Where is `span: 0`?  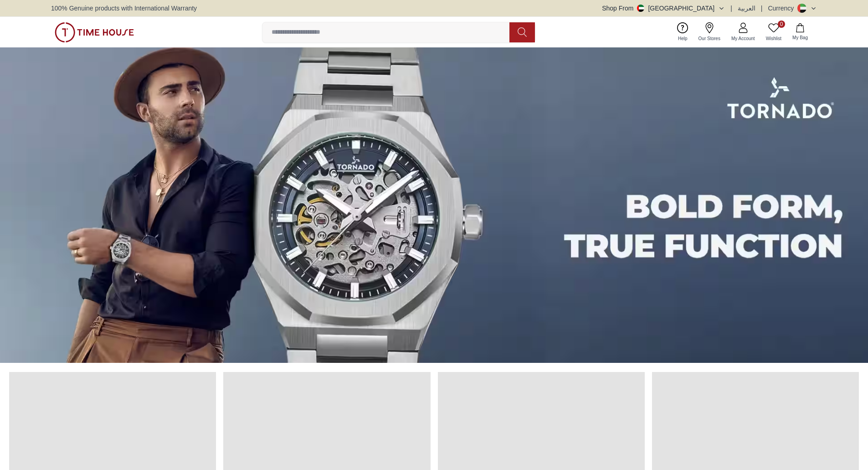 span: 0 is located at coordinates (781, 24).